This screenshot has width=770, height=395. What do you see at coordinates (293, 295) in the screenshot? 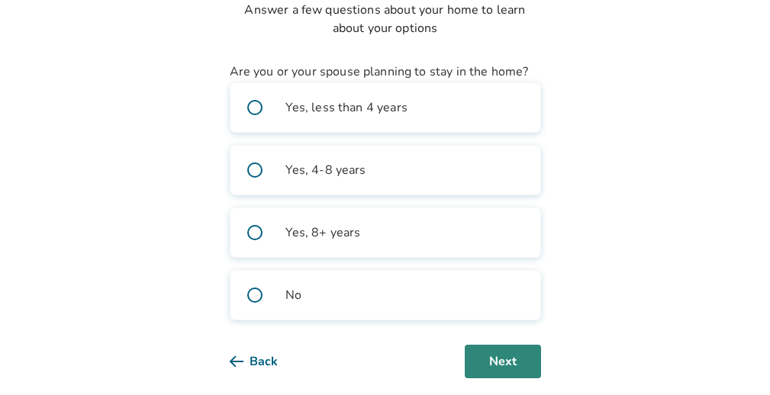
I see `span: No` at bounding box center [293, 295].